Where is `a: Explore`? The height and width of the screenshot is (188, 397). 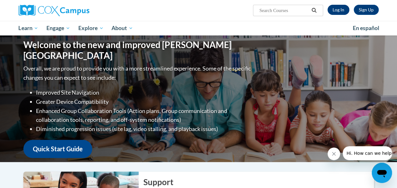 a: Explore is located at coordinates (91, 28).